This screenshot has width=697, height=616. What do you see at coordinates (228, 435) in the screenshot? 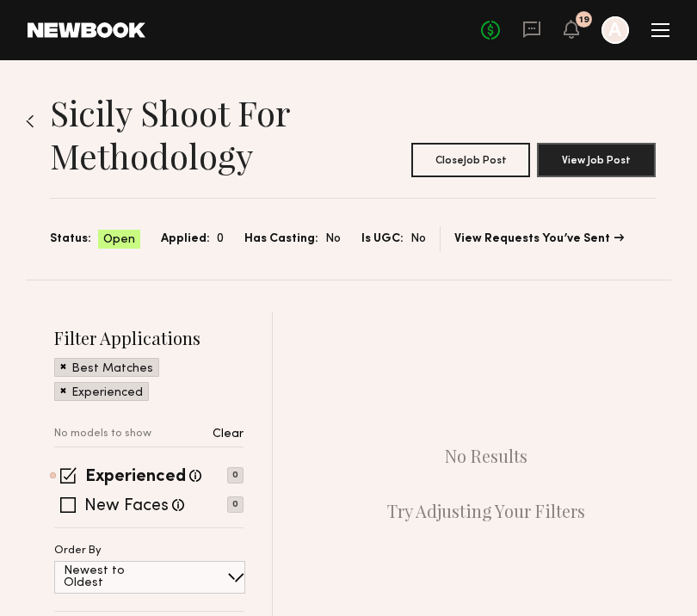
I see `p: Clear` at bounding box center [228, 435].